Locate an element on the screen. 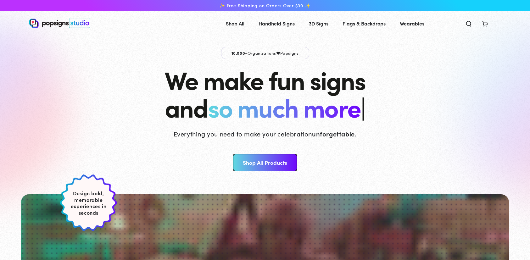 The width and height of the screenshot is (530, 260). h1: We make fun signs and is located at coordinates (265, 93).